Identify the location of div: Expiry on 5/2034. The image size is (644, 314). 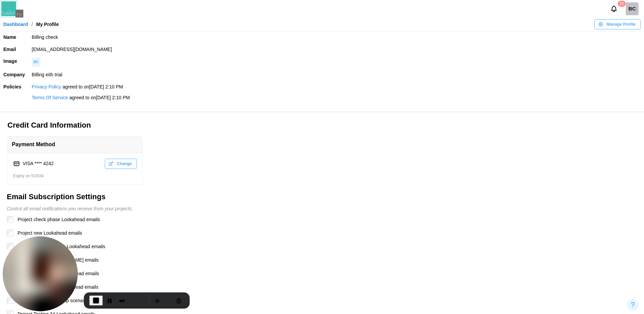
(75, 176).